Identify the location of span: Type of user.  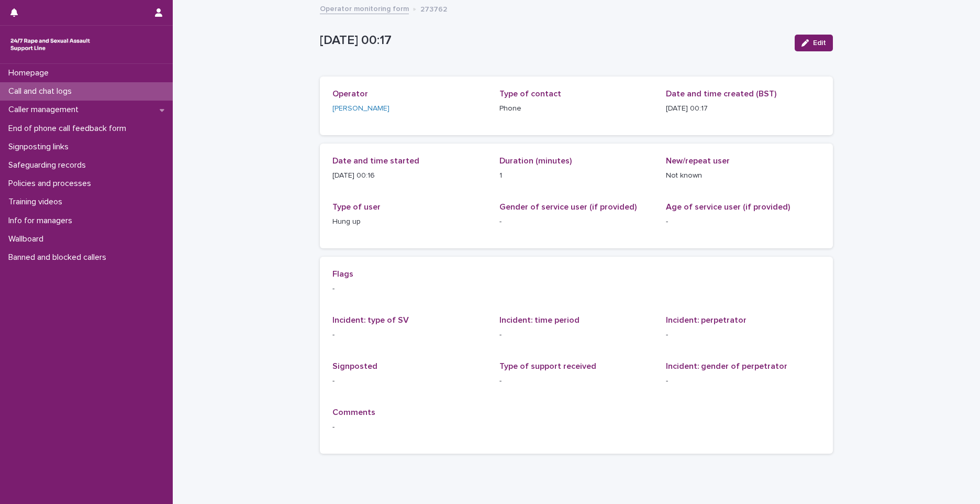
(357, 207).